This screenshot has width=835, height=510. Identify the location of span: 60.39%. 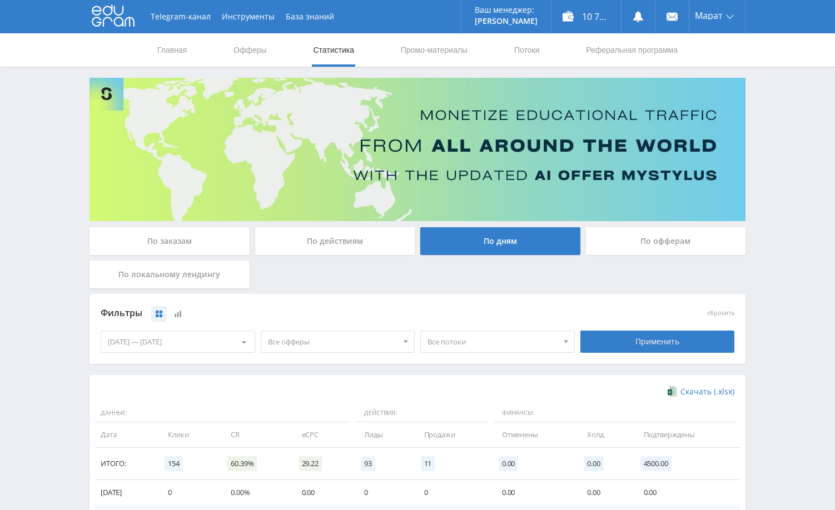
(242, 464).